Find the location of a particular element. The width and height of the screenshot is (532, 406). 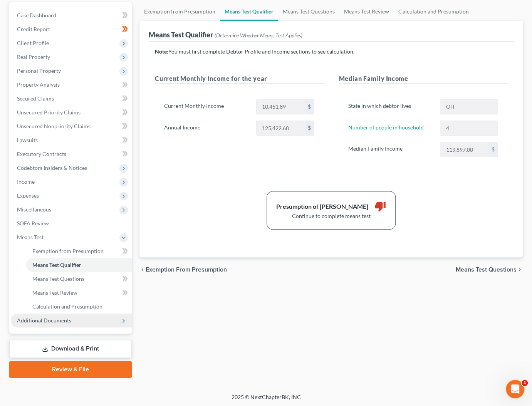

span: Real Property is located at coordinates (34, 57).